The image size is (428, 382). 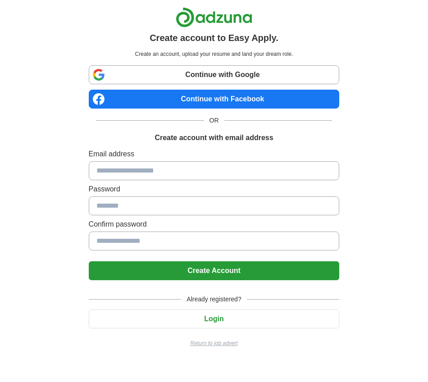 What do you see at coordinates (214, 38) in the screenshot?
I see `h1: Create account to Easy Apply.` at bounding box center [214, 38].